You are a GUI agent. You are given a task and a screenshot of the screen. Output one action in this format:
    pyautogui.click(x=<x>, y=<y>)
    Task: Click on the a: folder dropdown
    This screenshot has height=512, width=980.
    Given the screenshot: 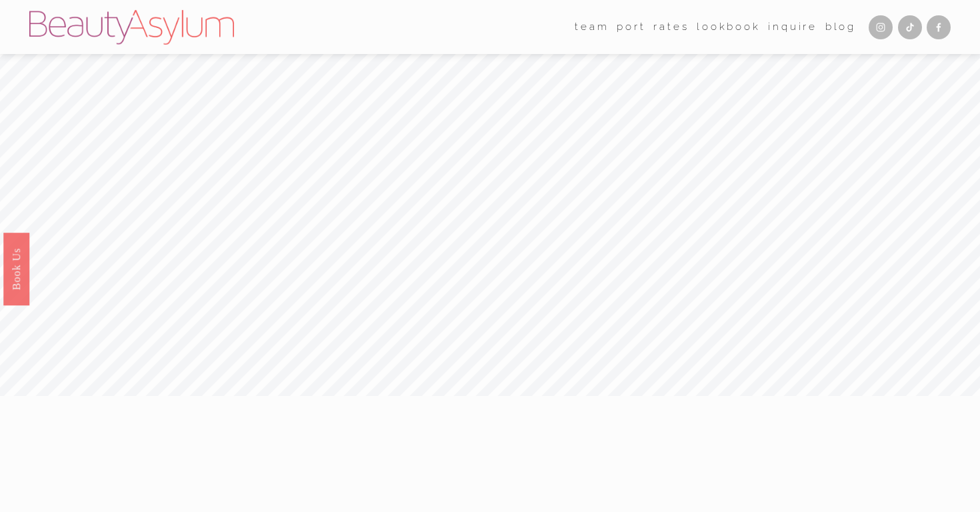 What is the action you would take?
    pyautogui.click(x=591, y=27)
    